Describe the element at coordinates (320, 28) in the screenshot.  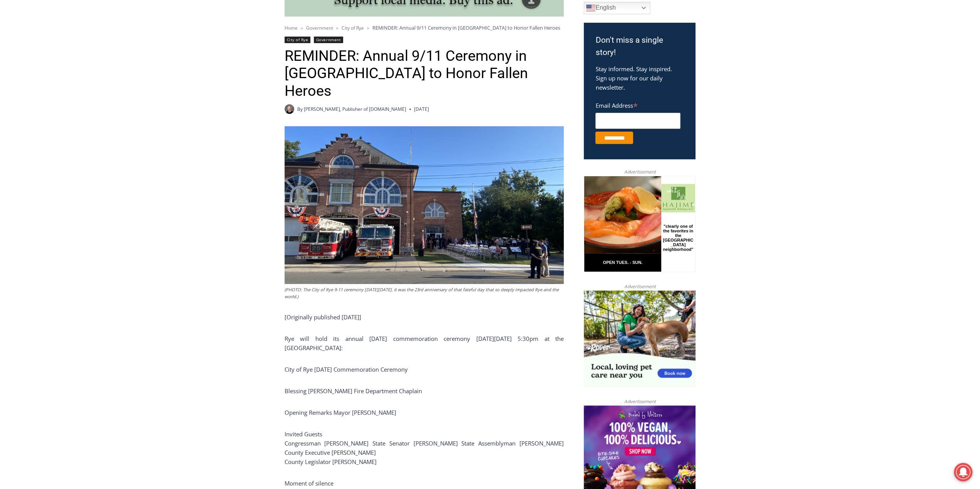
I see `span: Government` at that location.